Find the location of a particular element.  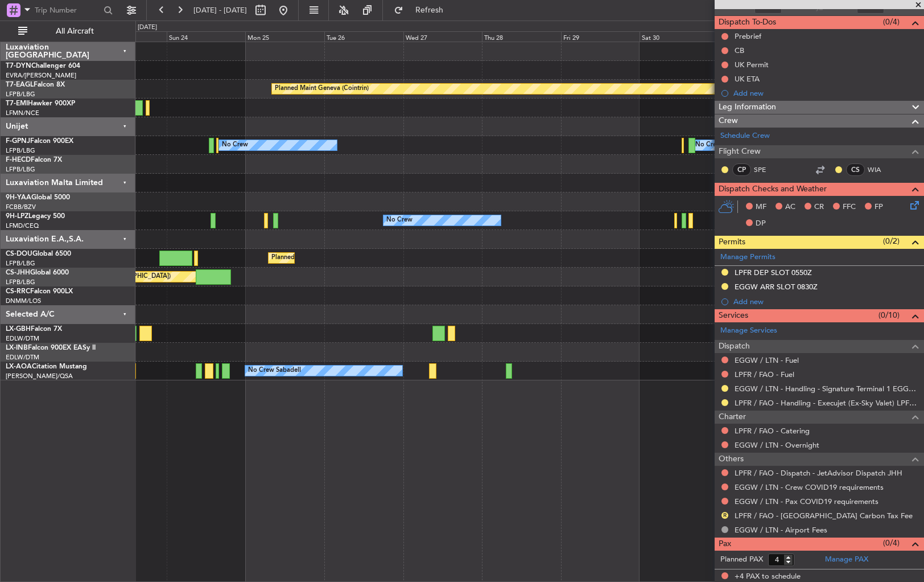

span: LX-AOA is located at coordinates (19, 366).